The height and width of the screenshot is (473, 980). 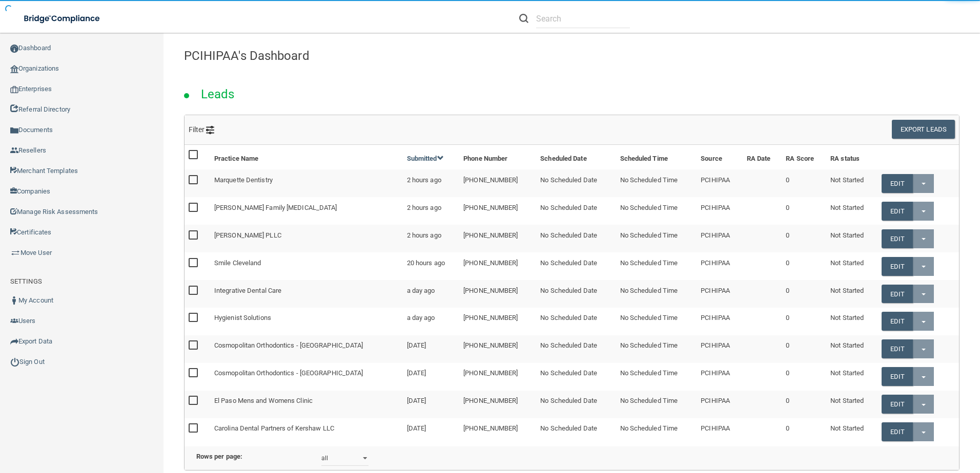 What do you see at coordinates (306, 184) in the screenshot?
I see `td: Marquette Dentistry` at bounding box center [306, 184].